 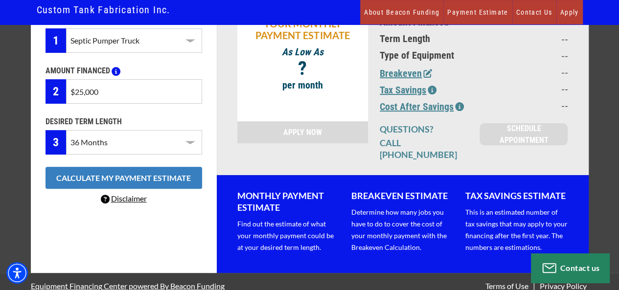 I want to click on a: APPLY NOW, so click(x=303, y=132).